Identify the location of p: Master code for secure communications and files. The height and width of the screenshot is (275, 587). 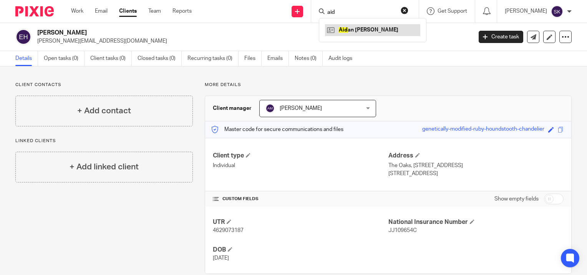
(277, 130).